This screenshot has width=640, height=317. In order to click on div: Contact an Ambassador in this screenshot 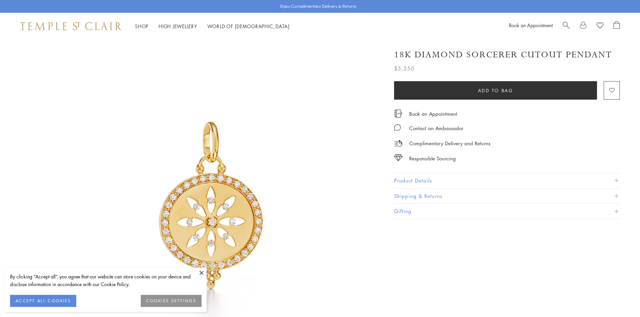, I will do `click(436, 128)`.